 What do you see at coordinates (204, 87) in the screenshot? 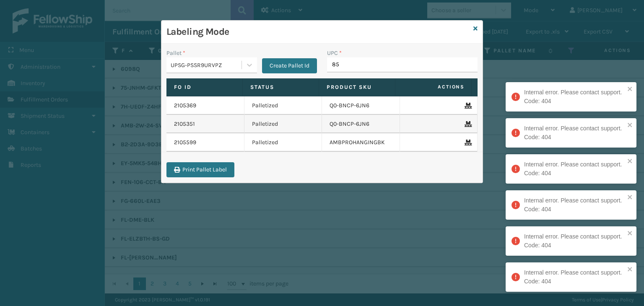
I see `label: Fo Id` at bounding box center [204, 87].